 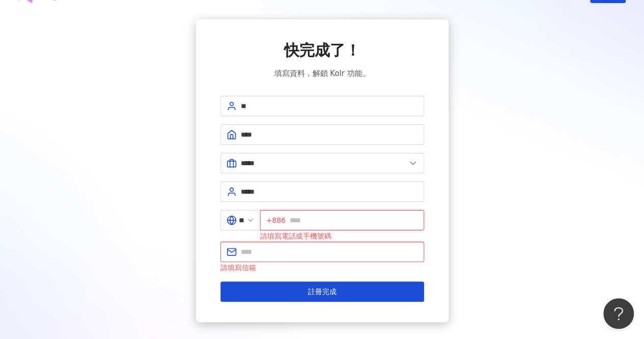 I want to click on button: 註冊完成, so click(x=322, y=292).